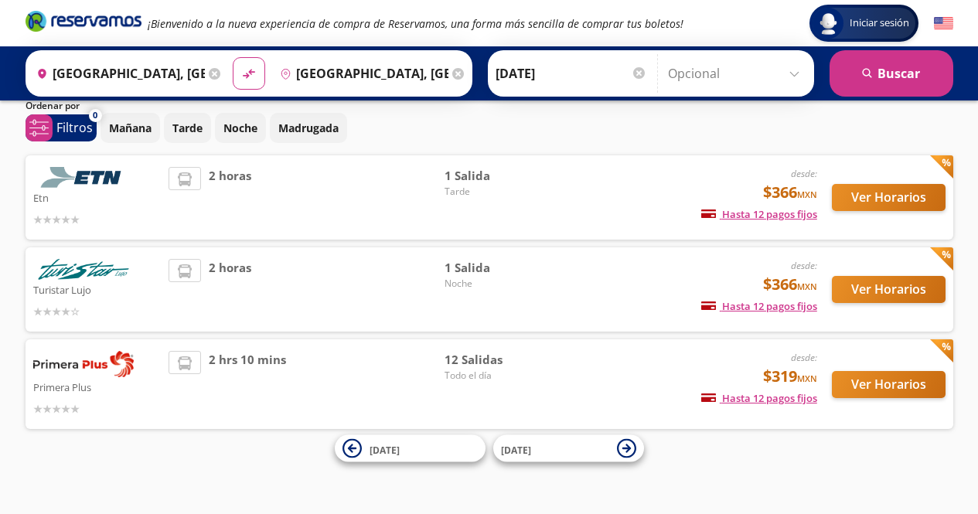 The height and width of the screenshot is (514, 978). Describe the element at coordinates (61, 128) in the screenshot. I see `button: 0Filtros` at that location.